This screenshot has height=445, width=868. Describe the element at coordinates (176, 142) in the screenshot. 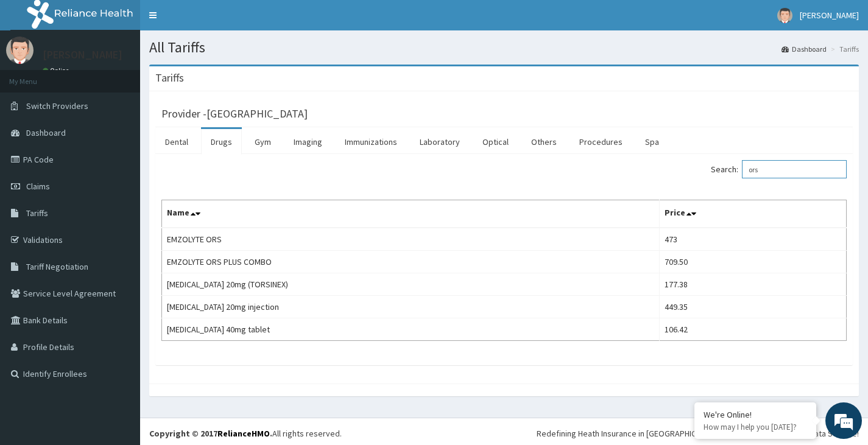

I see `a: Dental` at that location.